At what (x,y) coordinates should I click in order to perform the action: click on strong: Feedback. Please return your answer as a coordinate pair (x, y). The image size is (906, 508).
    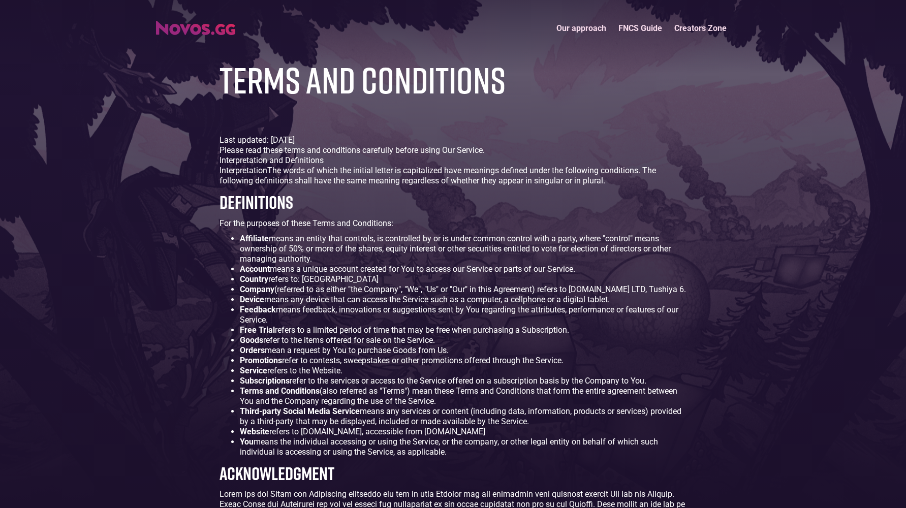
    Looking at the image, I should click on (258, 309).